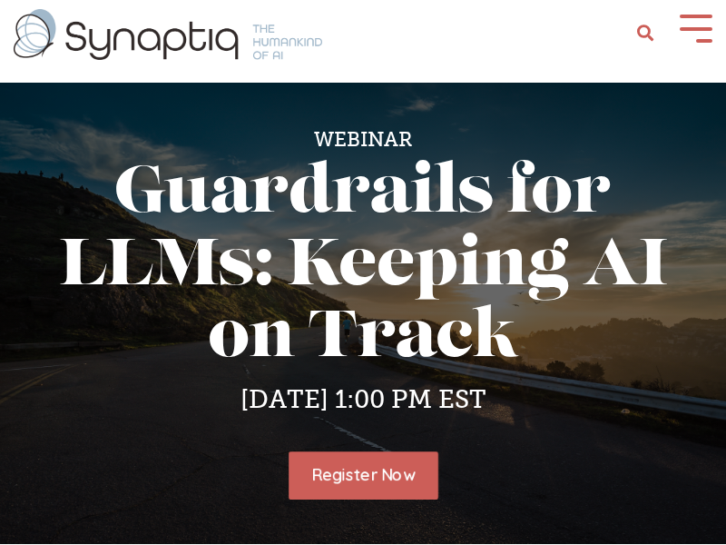 The height and width of the screenshot is (545, 726). What do you see at coordinates (168, 34) in the screenshot?
I see `img: synaptiq logo-1` at bounding box center [168, 34].